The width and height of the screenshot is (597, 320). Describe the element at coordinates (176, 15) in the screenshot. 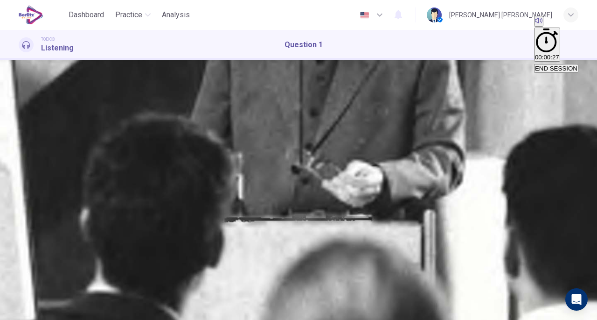

I see `a: Analysis` at that location.